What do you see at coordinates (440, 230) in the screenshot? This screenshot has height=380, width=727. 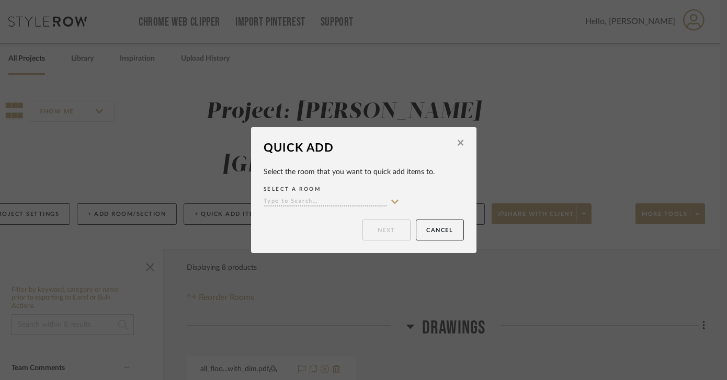 I see `button: Cancel` at bounding box center [440, 230].